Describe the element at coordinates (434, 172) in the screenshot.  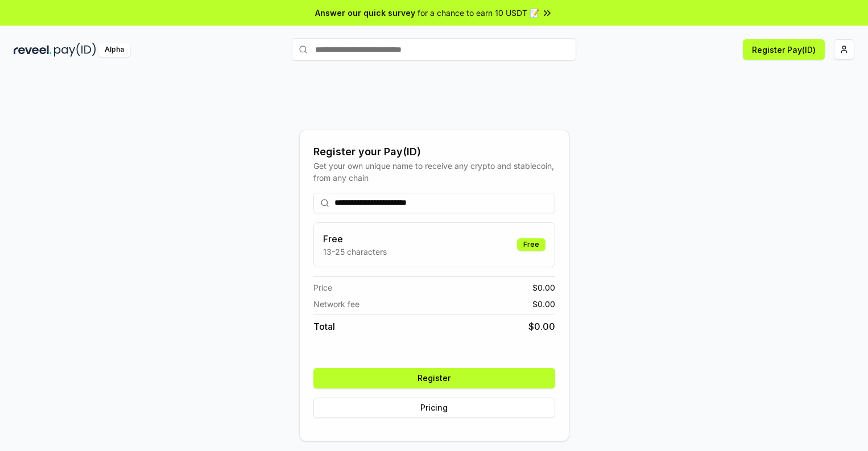
I see `div: Get your own unique name to receive any crypto and stablecoin, from any chain` at that location.